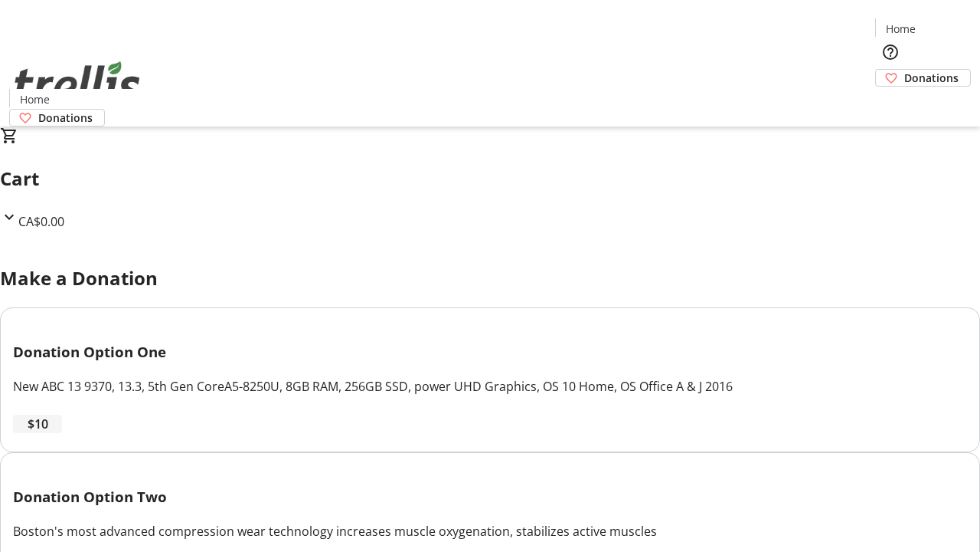 Image resolution: width=980 pixels, height=552 pixels. Describe the element at coordinates (490, 496) in the screenshot. I see `h3: Donation Option Two` at that location.